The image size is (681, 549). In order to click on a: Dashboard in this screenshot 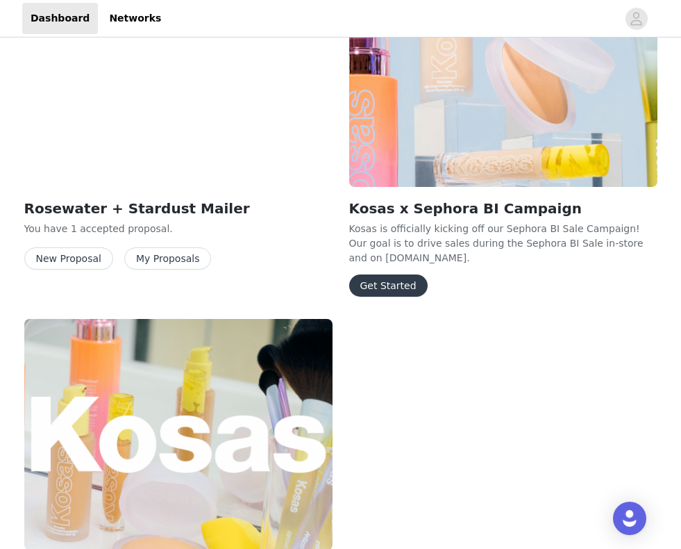, I will do `click(60, 18)`.